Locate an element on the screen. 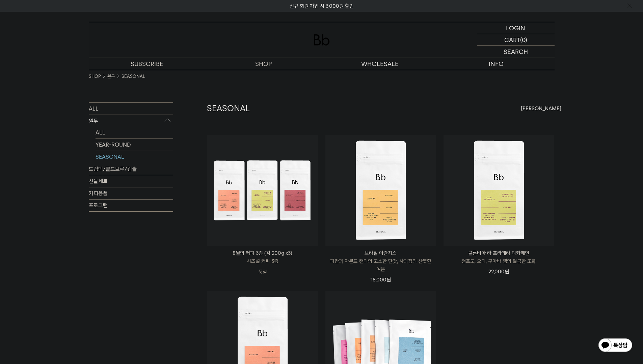 The width and height of the screenshot is (643, 364). p: INFO is located at coordinates (496, 64).